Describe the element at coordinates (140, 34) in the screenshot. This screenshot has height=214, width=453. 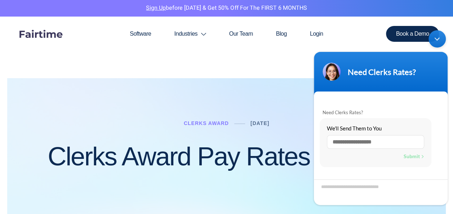
I see `a: Software` at that location.